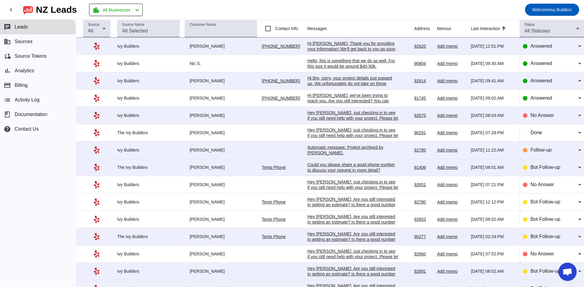 The width and height of the screenshot is (584, 287). What do you see at coordinates (552, 10) in the screenshot?
I see `button: WelcomeIvy Builders` at bounding box center [552, 10].